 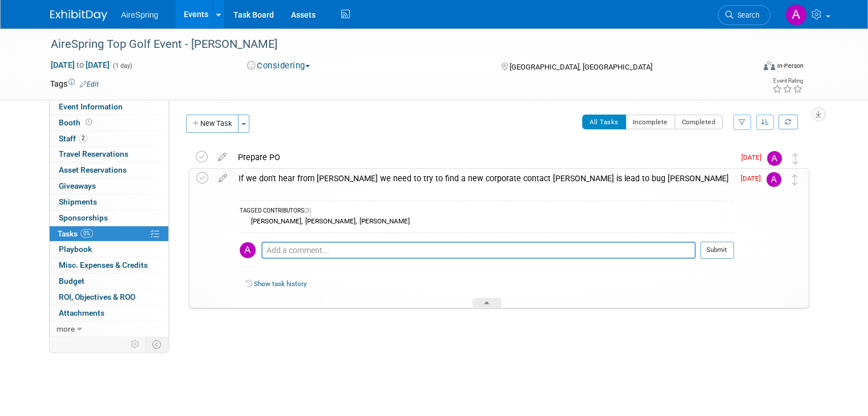 I want to click on span: Staff, so click(x=73, y=139).